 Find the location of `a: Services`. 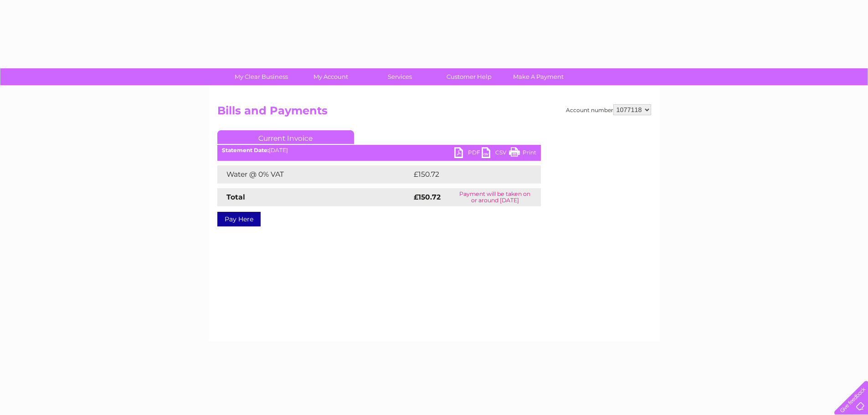

a: Services is located at coordinates (399, 76).